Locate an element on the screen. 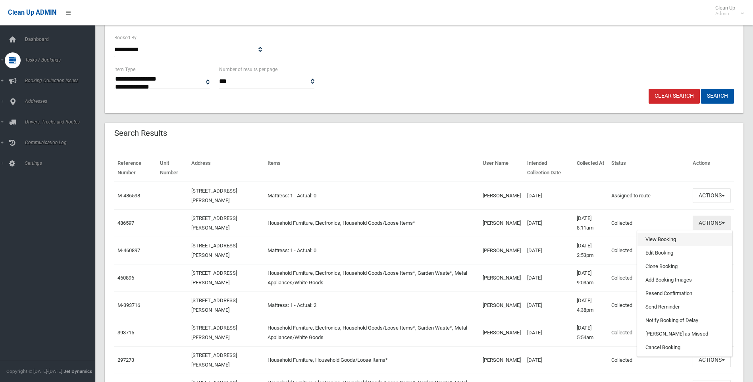 Image resolution: width=753 pixels, height=382 pixels. a: 297273 is located at coordinates (126, 359).